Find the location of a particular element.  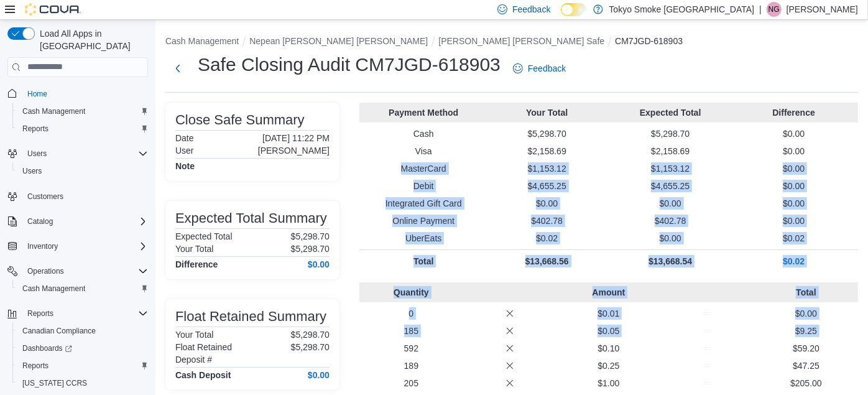

p: Your Total is located at coordinates (547, 112).